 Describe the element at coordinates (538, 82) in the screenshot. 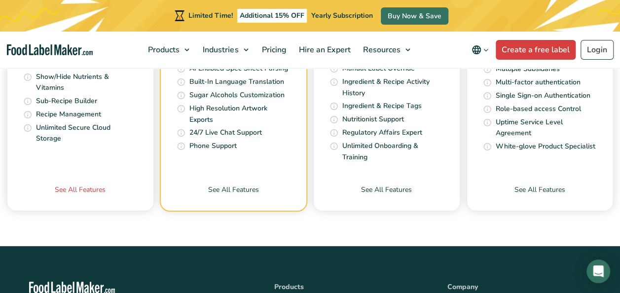

I see `p: Multi-factor authentication` at that location.